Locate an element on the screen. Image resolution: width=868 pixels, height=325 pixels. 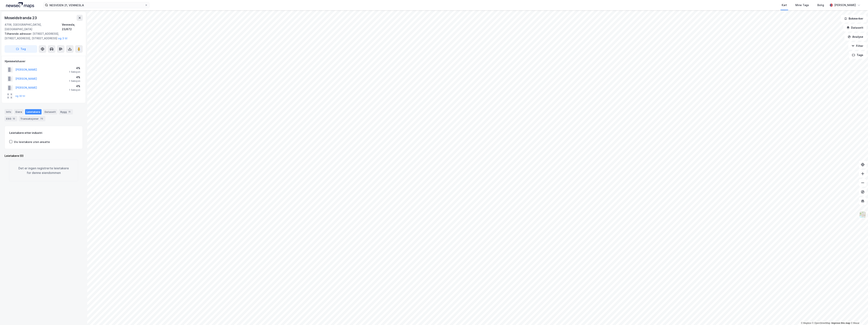
div: 70 is located at coordinates (42, 119).